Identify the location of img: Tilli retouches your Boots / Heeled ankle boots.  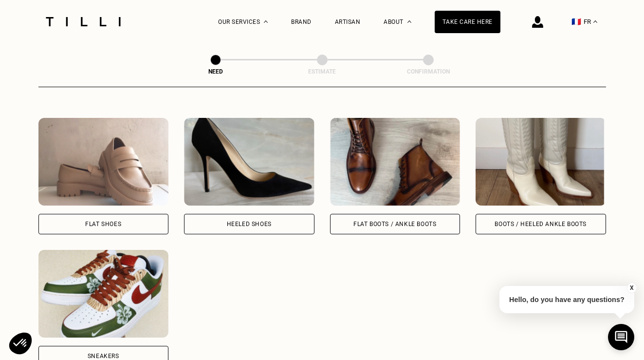
(540, 162).